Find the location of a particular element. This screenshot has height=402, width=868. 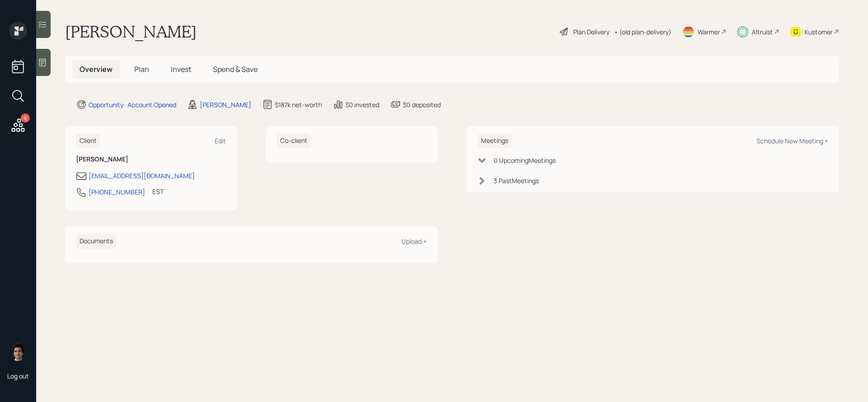

h6: Documents is located at coordinates (97, 241).